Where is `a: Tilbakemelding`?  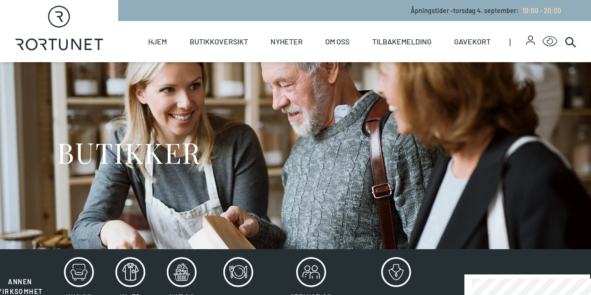 a: Tilbakemelding is located at coordinates (402, 42).